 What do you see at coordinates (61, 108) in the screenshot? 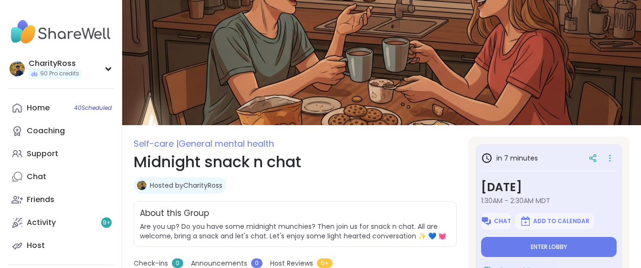
I see `a: Home40Scheduled` at bounding box center [61, 108].